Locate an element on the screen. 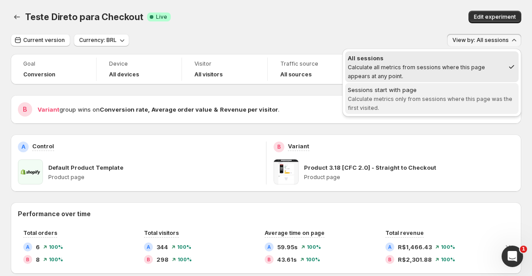 This screenshot has width=532, height=276. p: Control is located at coordinates (43, 146).